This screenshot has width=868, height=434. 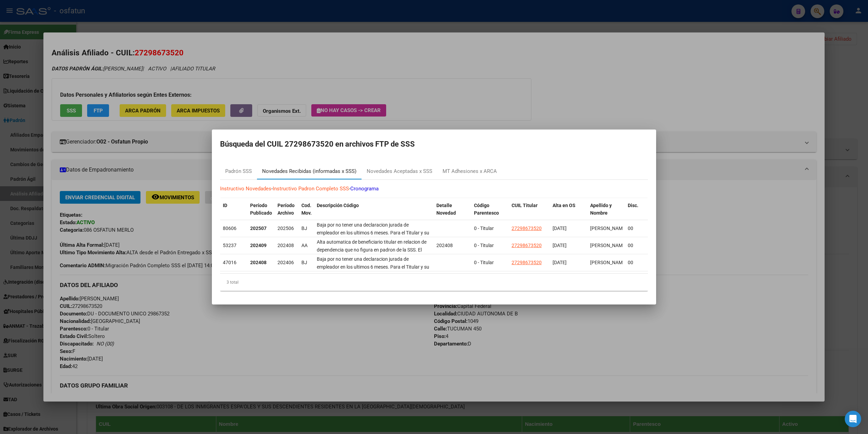 I want to click on div: 3 total, so click(x=434, y=282).